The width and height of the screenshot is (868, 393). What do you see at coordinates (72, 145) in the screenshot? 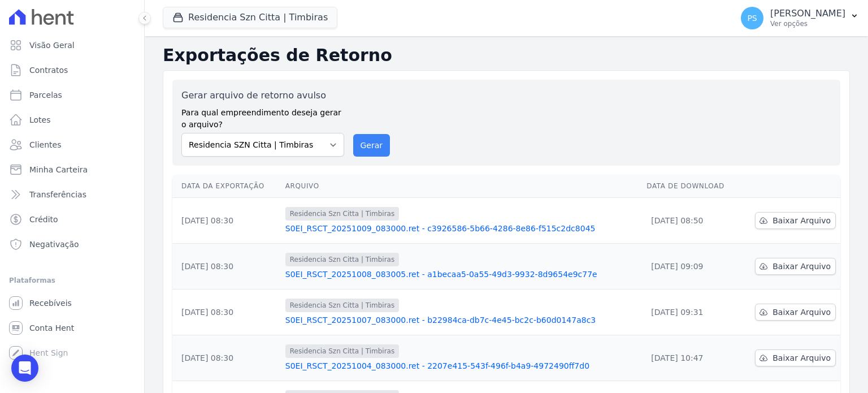
I see `a: Clientes` at bounding box center [72, 145].